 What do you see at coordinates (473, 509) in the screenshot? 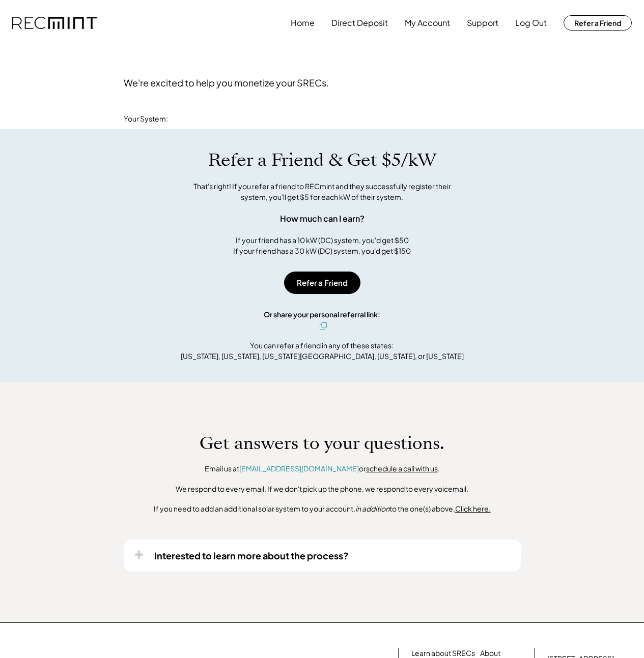
I see `u: Click here.` at bounding box center [473, 509].